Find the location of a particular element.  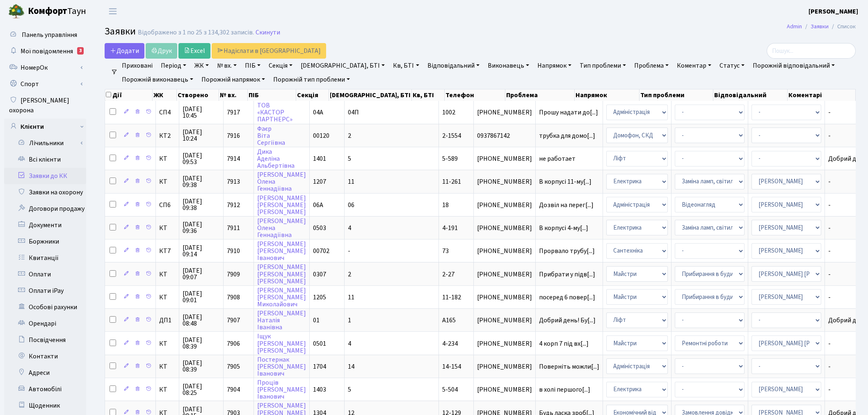

a: Щоденник is located at coordinates (45, 406).